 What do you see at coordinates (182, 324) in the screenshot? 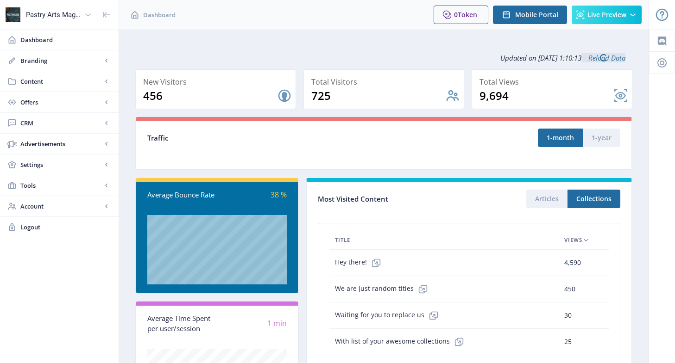
I see `div: Average Time Spent per user/session` at bounding box center [182, 324].